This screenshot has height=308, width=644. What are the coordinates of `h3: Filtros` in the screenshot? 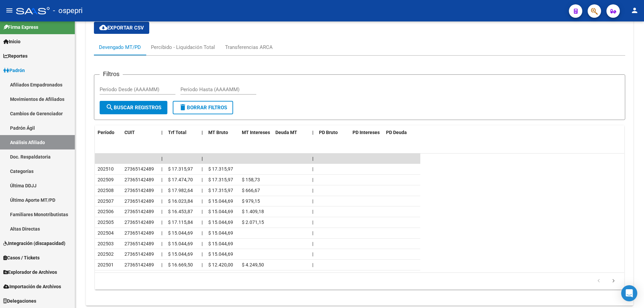 It's located at (111, 74).